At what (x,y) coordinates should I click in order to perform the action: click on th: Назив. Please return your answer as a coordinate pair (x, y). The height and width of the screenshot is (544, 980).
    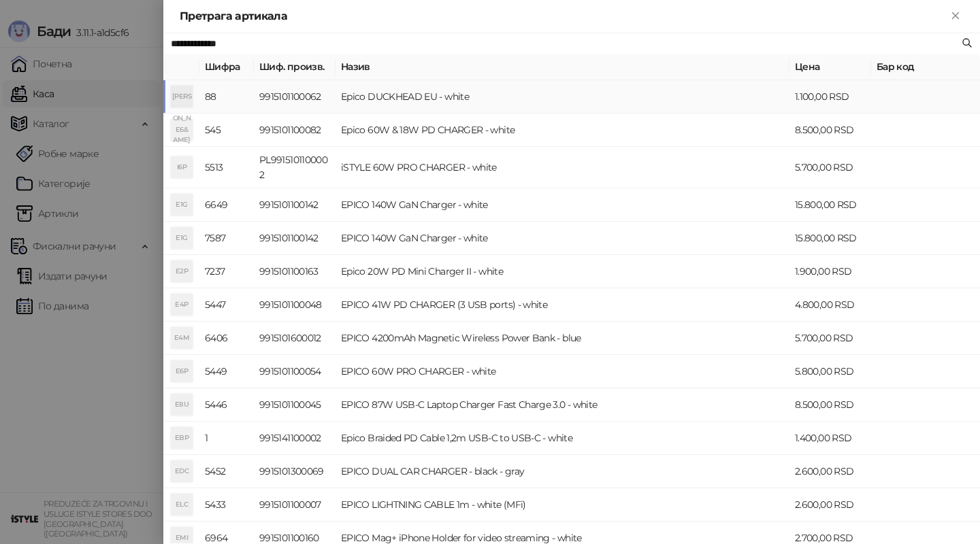
    Looking at the image, I should click on (562, 67).